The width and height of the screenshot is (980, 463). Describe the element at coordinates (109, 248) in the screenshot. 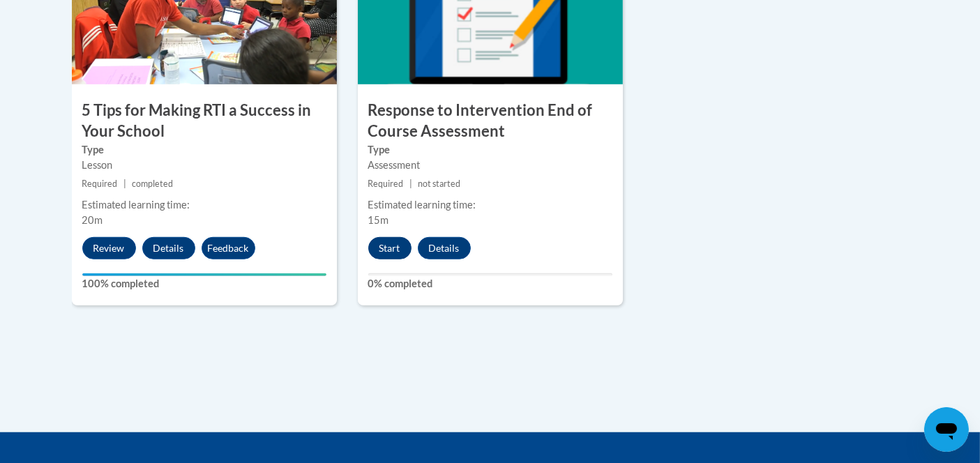

I see `button: Review` at that location.